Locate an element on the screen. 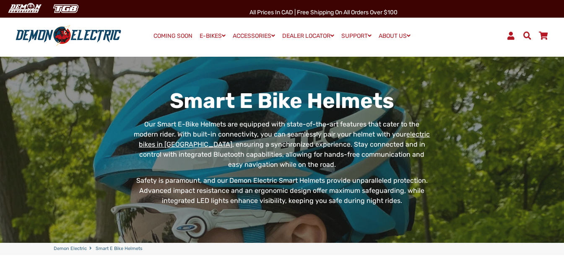 Image resolution: width=564 pixels, height=271 pixels. span: All Prices in CAD | Free shipping on all orders over $100 is located at coordinates (323, 12).